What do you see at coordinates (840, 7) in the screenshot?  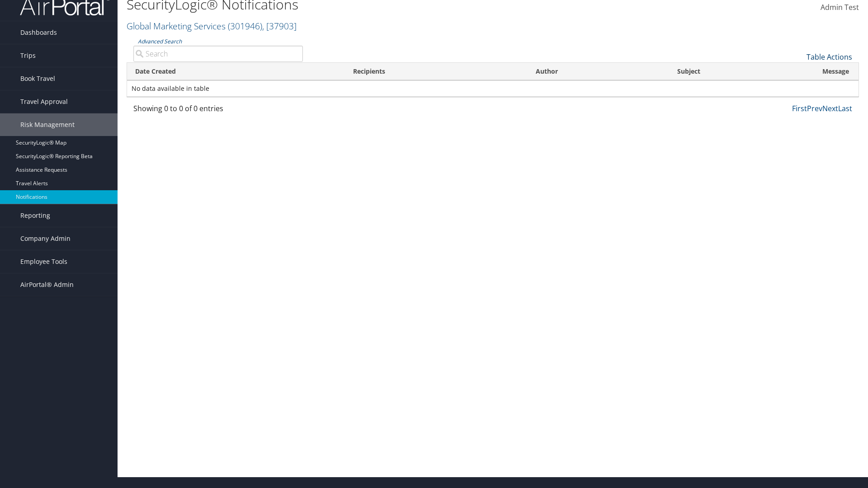 I see `span: Admin Test` at bounding box center [840, 7].